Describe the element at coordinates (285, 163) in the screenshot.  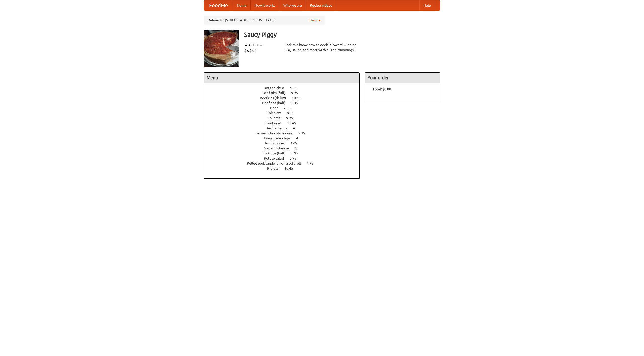
I see `a: Pulled pork sandwich on a soft roll 4.95` at that location.